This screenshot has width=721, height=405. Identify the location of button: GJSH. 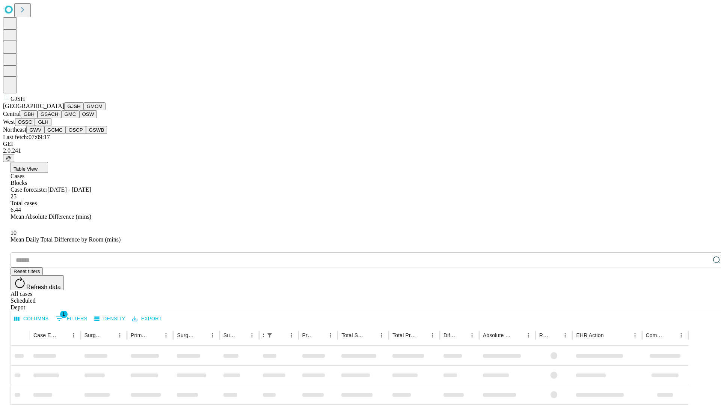
(74, 106).